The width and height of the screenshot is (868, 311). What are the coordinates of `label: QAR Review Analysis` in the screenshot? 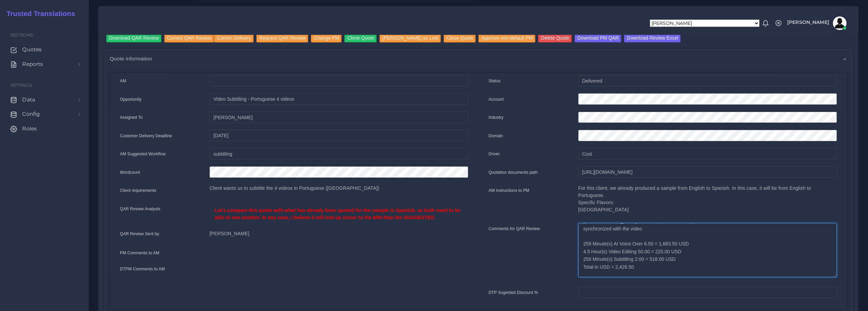 It's located at (141, 209).